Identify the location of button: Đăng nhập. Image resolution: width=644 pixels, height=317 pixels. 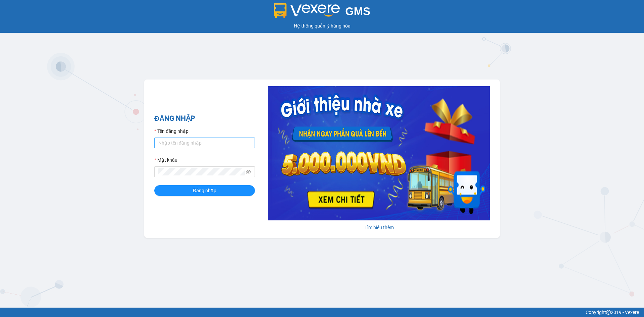
(205, 191).